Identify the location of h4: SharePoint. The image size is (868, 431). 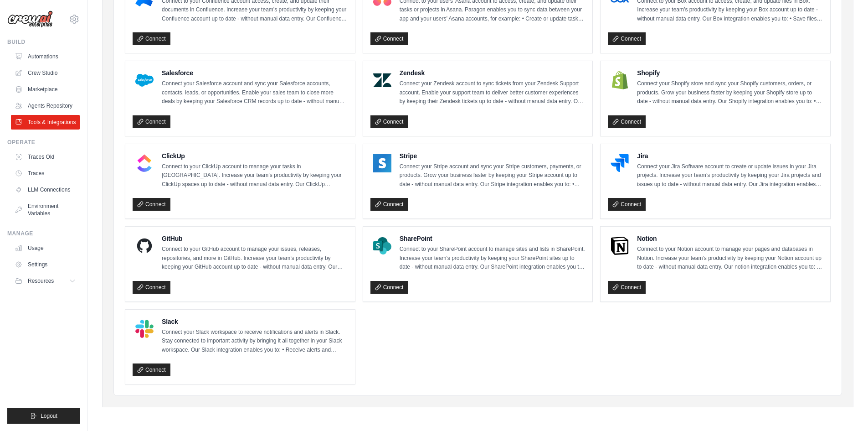
(492, 238).